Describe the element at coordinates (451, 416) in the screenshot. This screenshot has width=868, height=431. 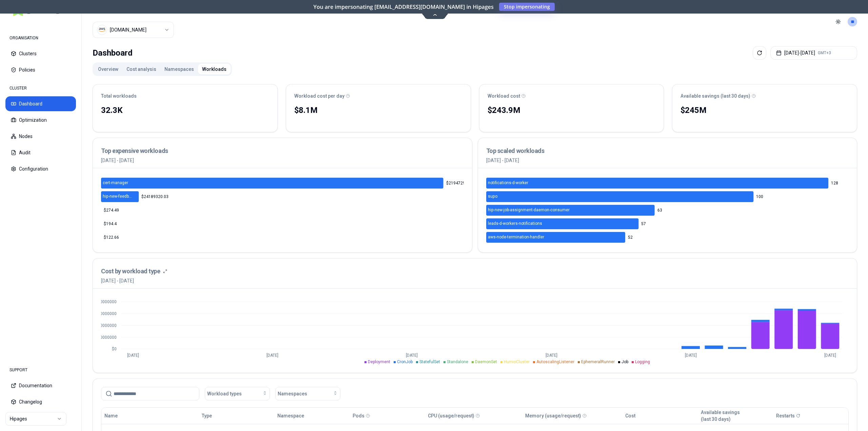
I see `button: CPU (usage/request)` at that location.